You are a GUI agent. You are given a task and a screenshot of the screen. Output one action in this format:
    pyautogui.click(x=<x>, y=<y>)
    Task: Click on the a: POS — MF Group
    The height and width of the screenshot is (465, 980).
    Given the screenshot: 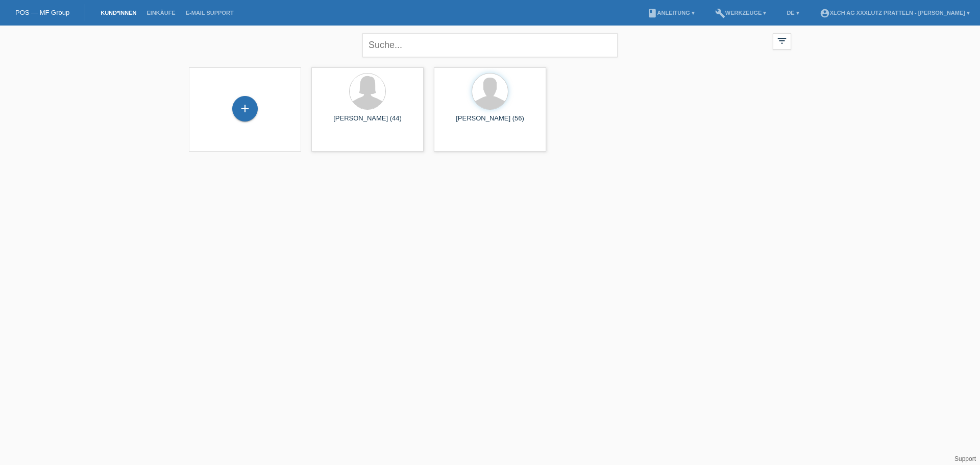 What is the action you would take?
    pyautogui.click(x=42, y=12)
    